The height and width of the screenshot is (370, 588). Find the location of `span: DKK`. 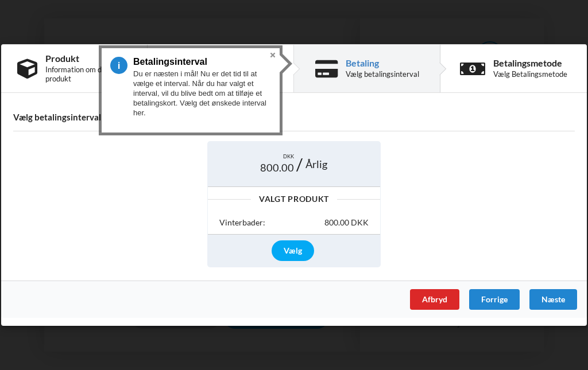

span: DKK is located at coordinates (288, 157).